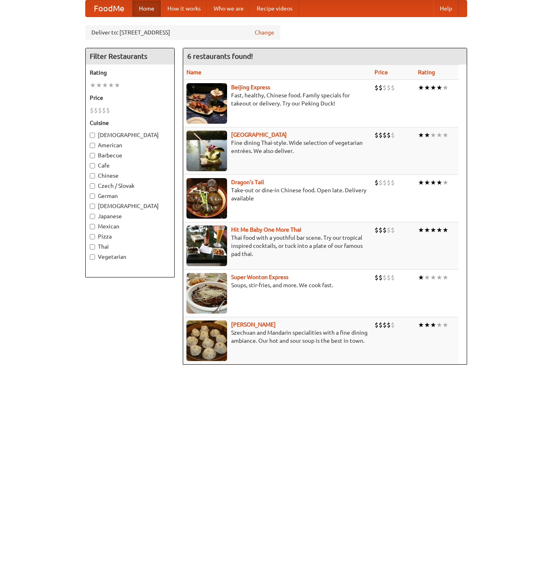 The width and height of the screenshot is (552, 574). What do you see at coordinates (130, 196) in the screenshot?
I see `label: German` at bounding box center [130, 196].